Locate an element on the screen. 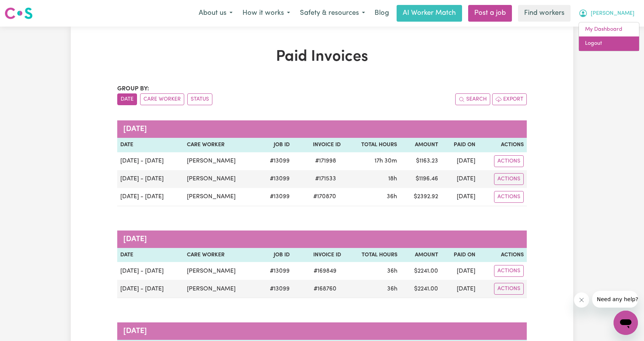  span: # 168760 is located at coordinates (325, 289).